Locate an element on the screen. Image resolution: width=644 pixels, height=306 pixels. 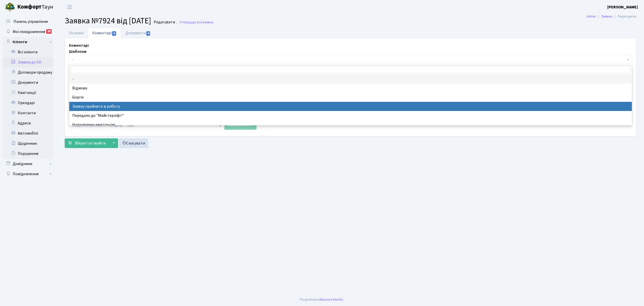
label: Коментарі is located at coordinates (79, 46).